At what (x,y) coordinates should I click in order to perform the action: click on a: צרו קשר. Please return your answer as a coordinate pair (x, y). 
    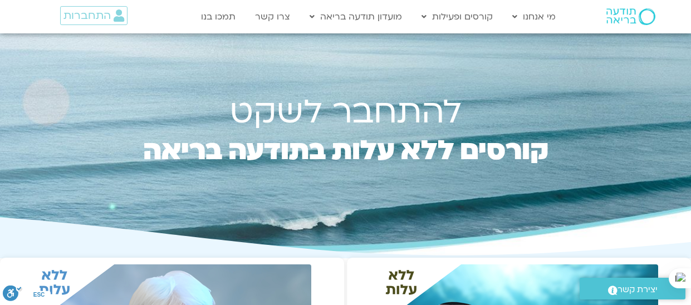
    Looking at the image, I should click on (272, 17).